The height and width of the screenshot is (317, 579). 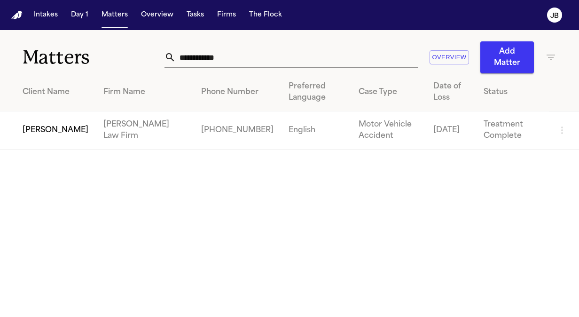 I want to click on div: Case Type, so click(x=388, y=92).